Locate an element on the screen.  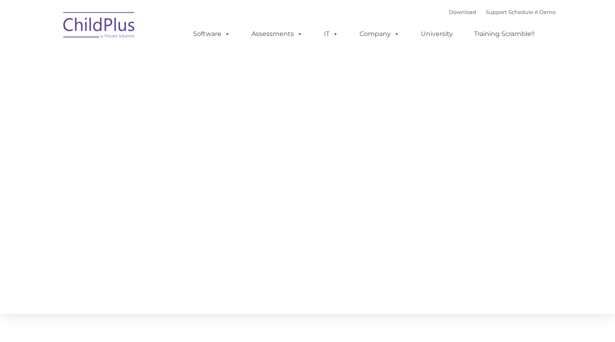
img: ChildPlus by Procare Solutions is located at coordinates (99, 26).